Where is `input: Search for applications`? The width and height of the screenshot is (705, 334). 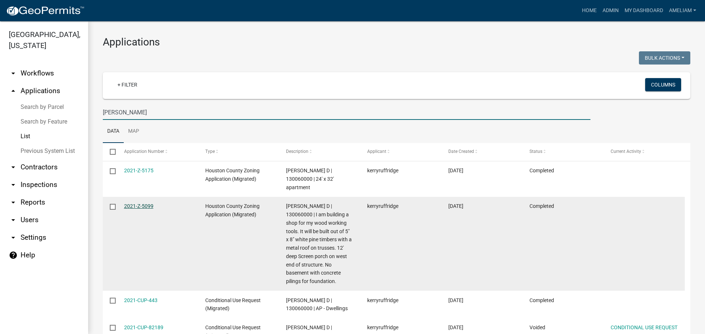
input: Search for applications is located at coordinates (346, 112).